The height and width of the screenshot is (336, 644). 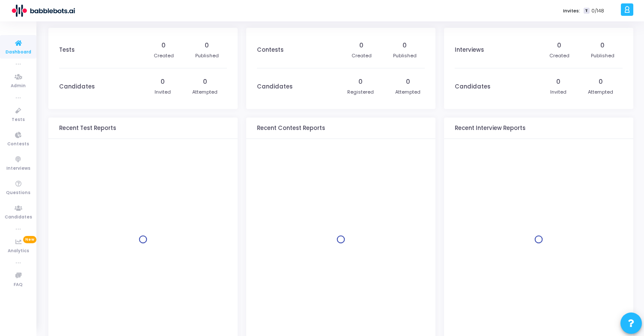 What do you see at coordinates (291, 128) in the screenshot?
I see `h3: Recent Contest Reports` at bounding box center [291, 128].